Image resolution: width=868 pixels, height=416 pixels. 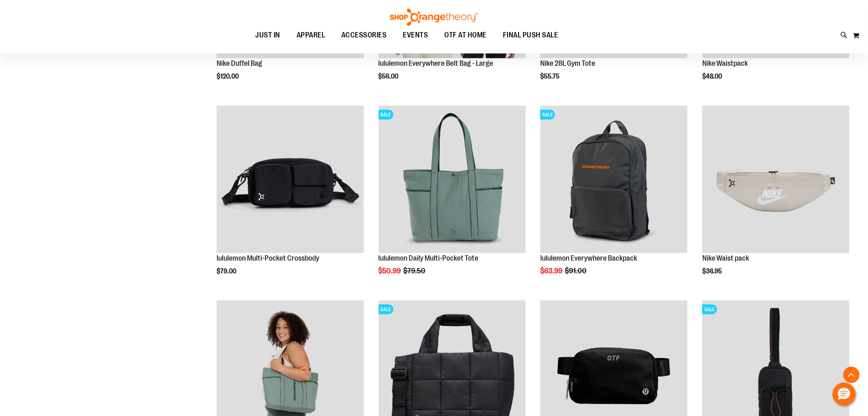 I want to click on span: $55.75, so click(x=551, y=76).